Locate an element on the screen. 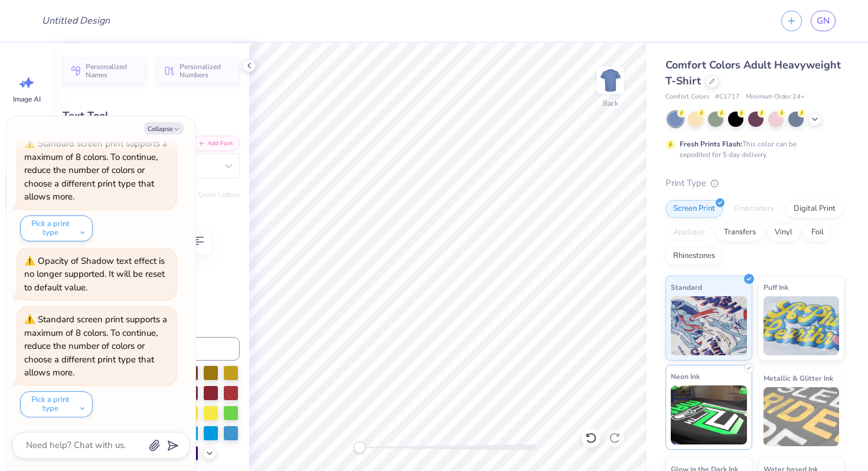 This screenshot has width=868, height=471. img: Standard is located at coordinates (709, 326).